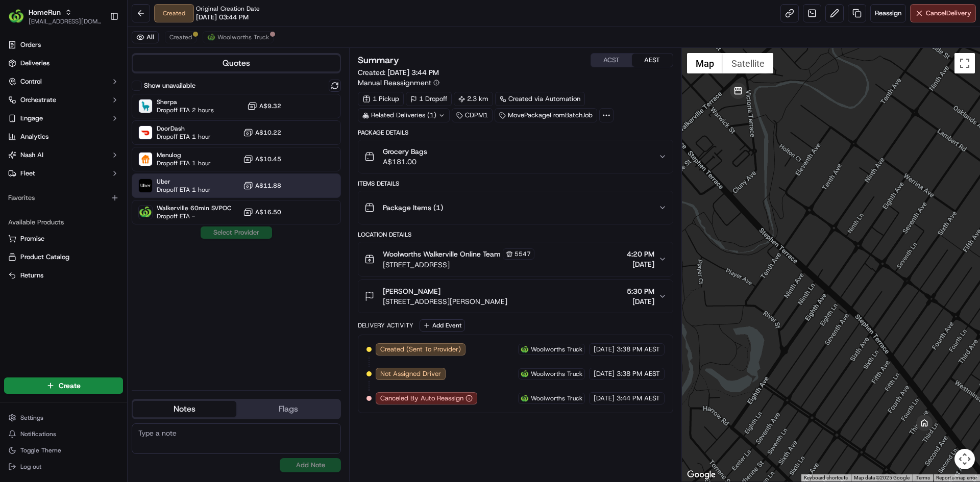 The image size is (980, 482). What do you see at coordinates (181, 37) in the screenshot?
I see `button: Created` at bounding box center [181, 37].